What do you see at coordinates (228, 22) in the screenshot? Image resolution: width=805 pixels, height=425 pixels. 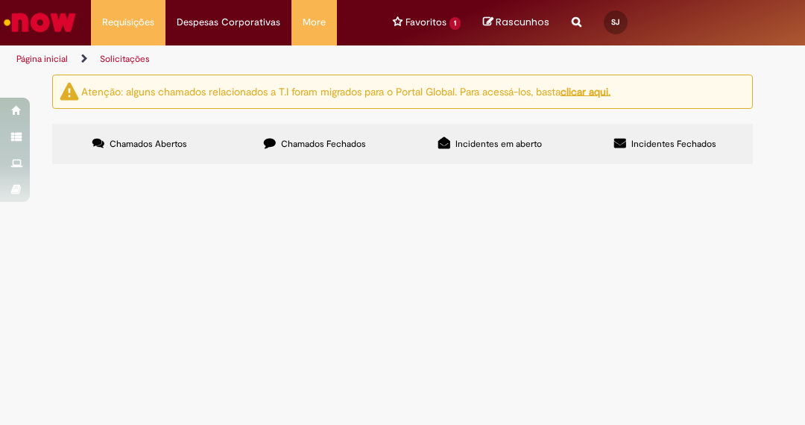 I see `span: Despesas Corporativas` at bounding box center [228, 22].